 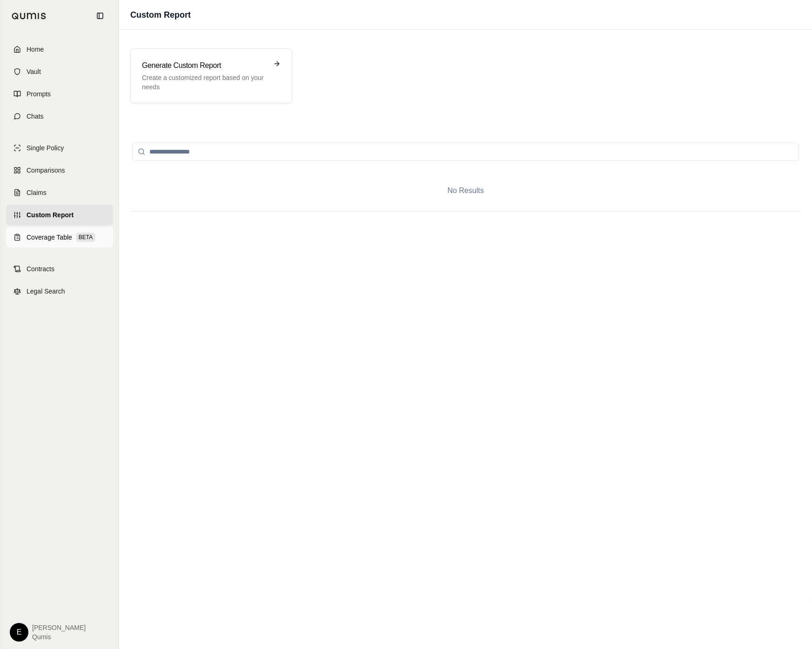 What do you see at coordinates (85, 237) in the screenshot?
I see `span: BETA` at bounding box center [85, 237].